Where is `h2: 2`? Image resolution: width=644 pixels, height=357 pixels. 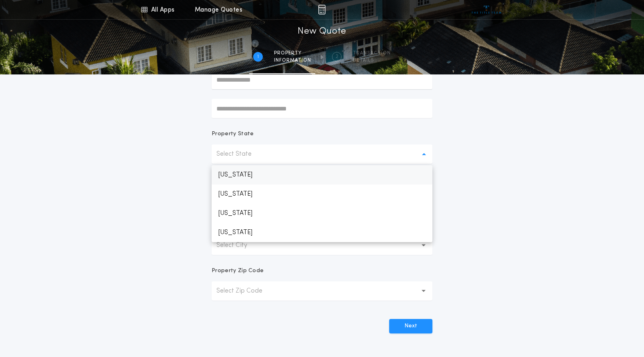
h2: 2 is located at coordinates (337, 57).